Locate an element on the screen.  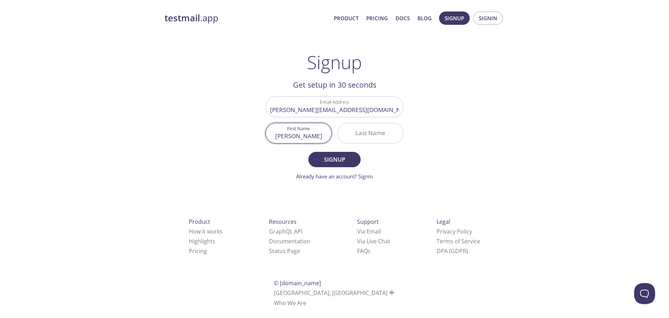
a: FAQ is located at coordinates (364, 251).